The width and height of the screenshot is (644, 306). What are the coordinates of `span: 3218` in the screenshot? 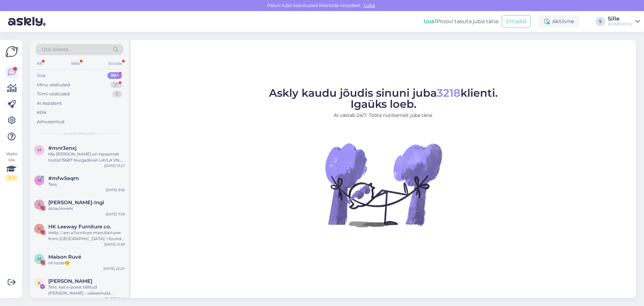 It's located at (449, 93).